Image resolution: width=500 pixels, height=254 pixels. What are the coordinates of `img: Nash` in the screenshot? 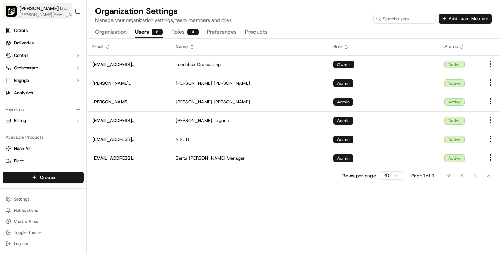 It's located at (14, 14).